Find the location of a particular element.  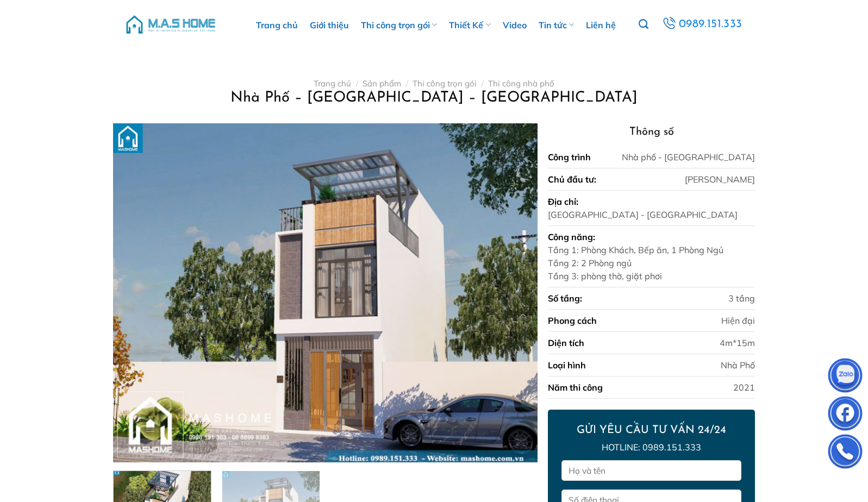

div: Loại hình is located at coordinates (566, 365).